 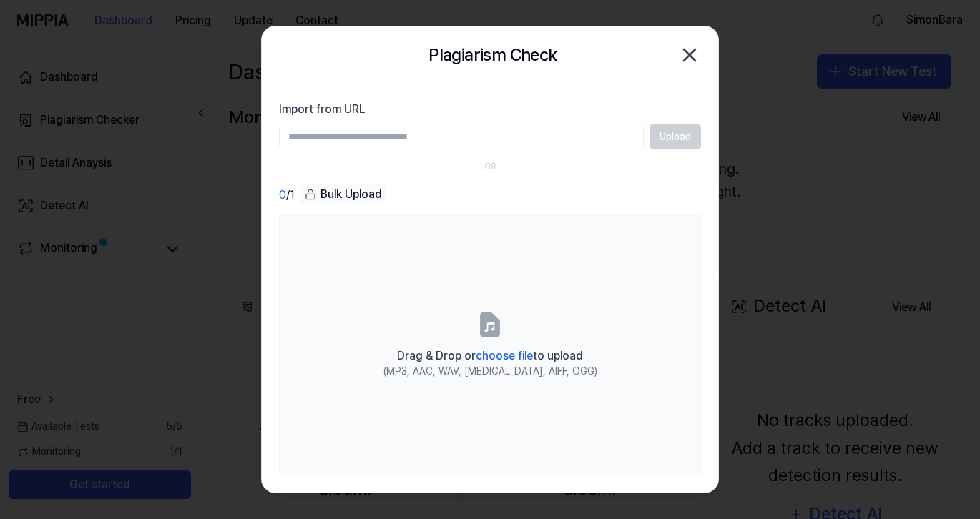 I want to click on button: Bulk Upload, so click(x=343, y=194).